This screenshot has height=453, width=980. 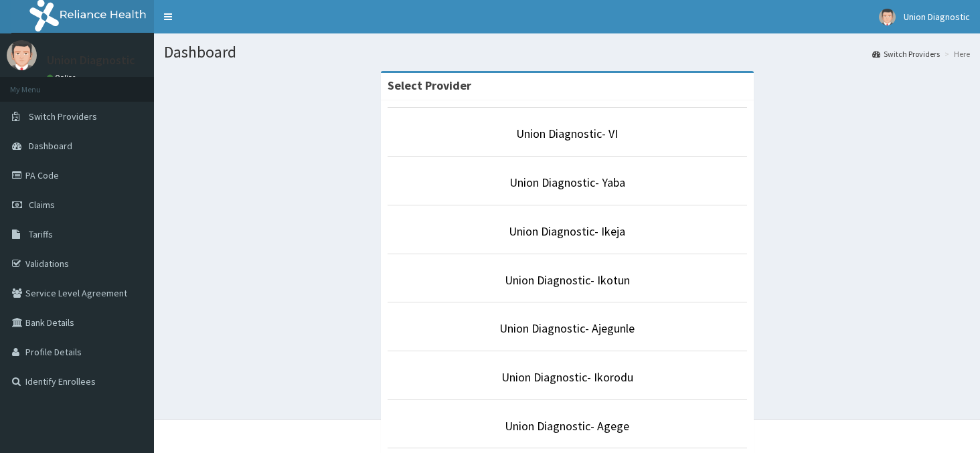 What do you see at coordinates (567, 279) in the screenshot?
I see `a: Union Diagnostic- Ikotun` at bounding box center [567, 279].